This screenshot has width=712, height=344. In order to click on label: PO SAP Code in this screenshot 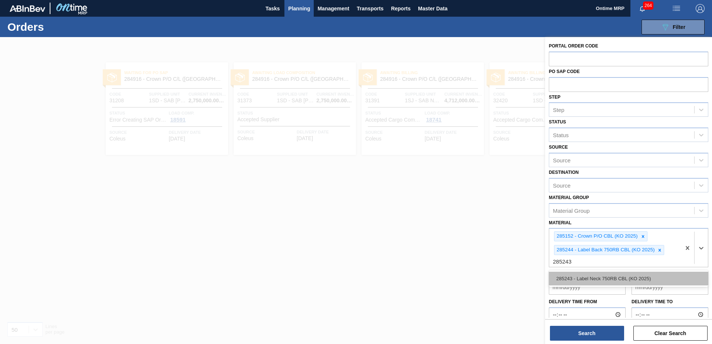, I will do `click(564, 72)`.